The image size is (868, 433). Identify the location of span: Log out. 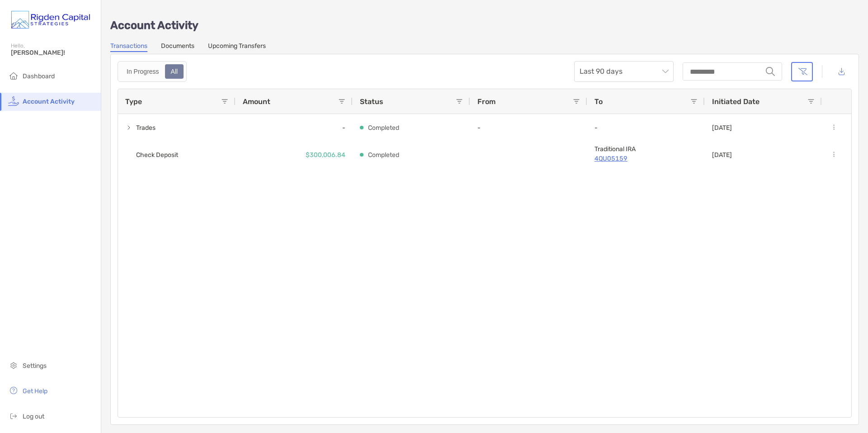
(33, 416).